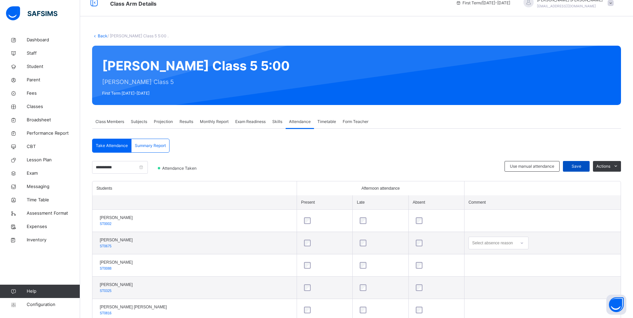 Image resolution: width=633 pixels, height=318 pixels. Describe the element at coordinates (180, 169) in the screenshot. I see `span: Attendance Taken` at that location.